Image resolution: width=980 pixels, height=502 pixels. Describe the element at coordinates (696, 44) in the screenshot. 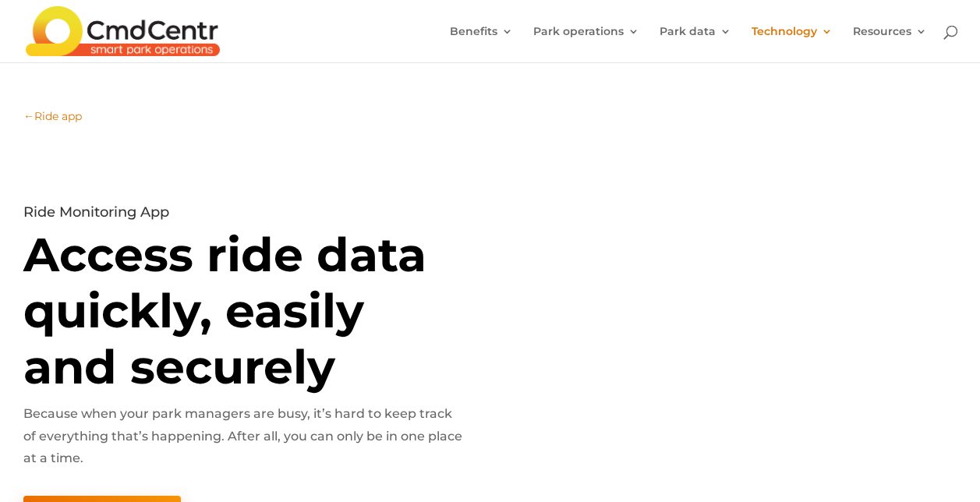

I see `a: Park data` at that location.